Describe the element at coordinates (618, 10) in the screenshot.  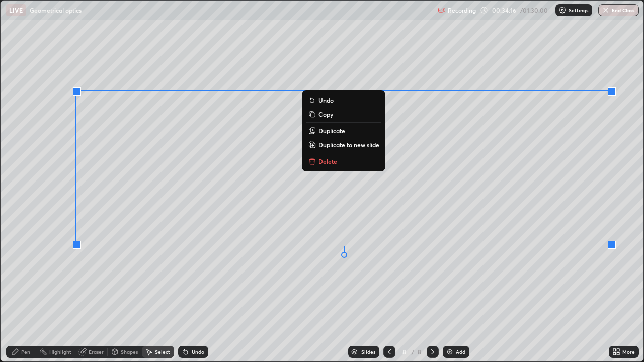
I see `button: End Class` at that location.